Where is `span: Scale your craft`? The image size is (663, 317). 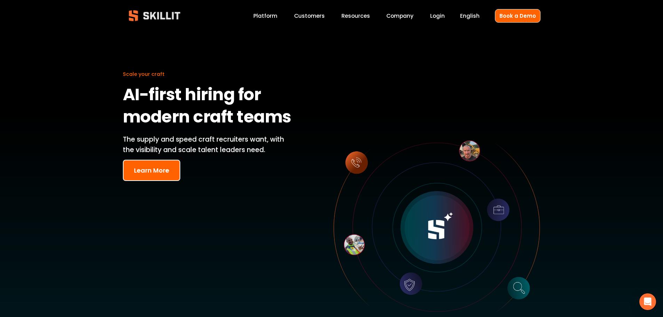 span: Scale your craft is located at coordinates (144, 74).